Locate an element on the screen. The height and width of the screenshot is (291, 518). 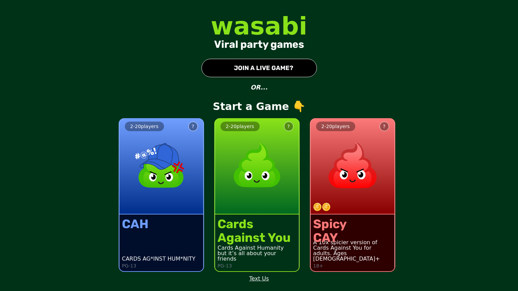
div: but it’s all about your friends is located at coordinates (257, 256).